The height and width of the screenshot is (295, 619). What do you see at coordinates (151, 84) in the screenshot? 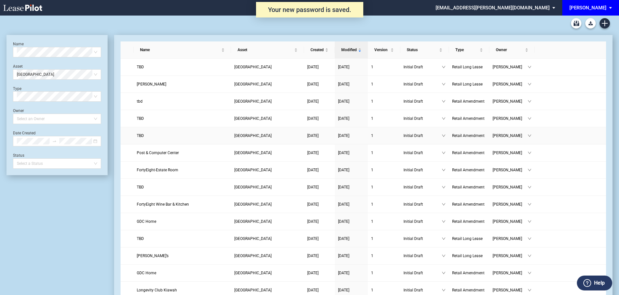
I see `span: Kendra Scott` at bounding box center [151, 84].